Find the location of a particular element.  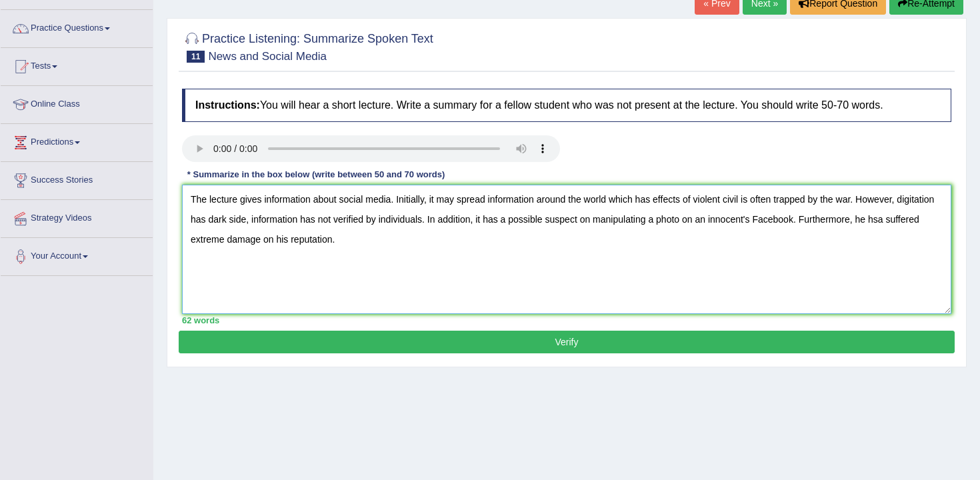

span: 11 is located at coordinates (195, 56).